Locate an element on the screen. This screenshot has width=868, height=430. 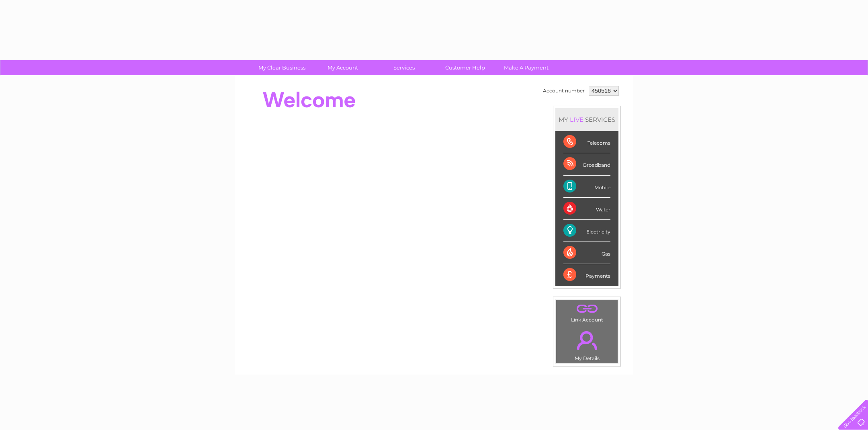
div: LIVE is located at coordinates (577, 120).